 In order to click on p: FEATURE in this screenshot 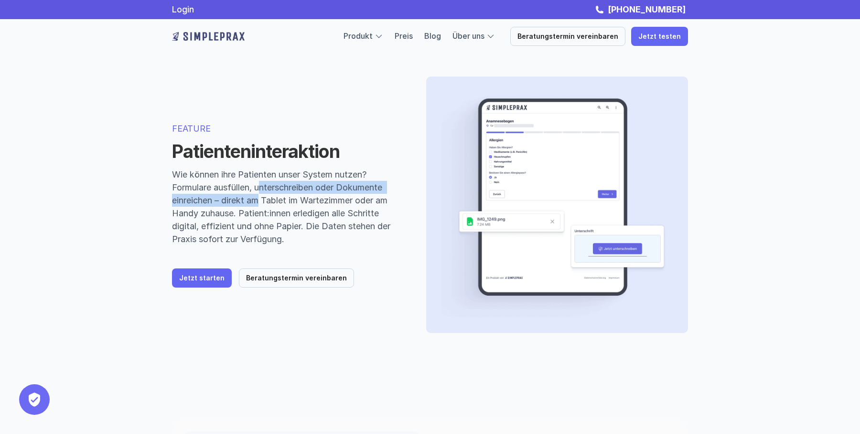, I will do `click(288, 128)`.